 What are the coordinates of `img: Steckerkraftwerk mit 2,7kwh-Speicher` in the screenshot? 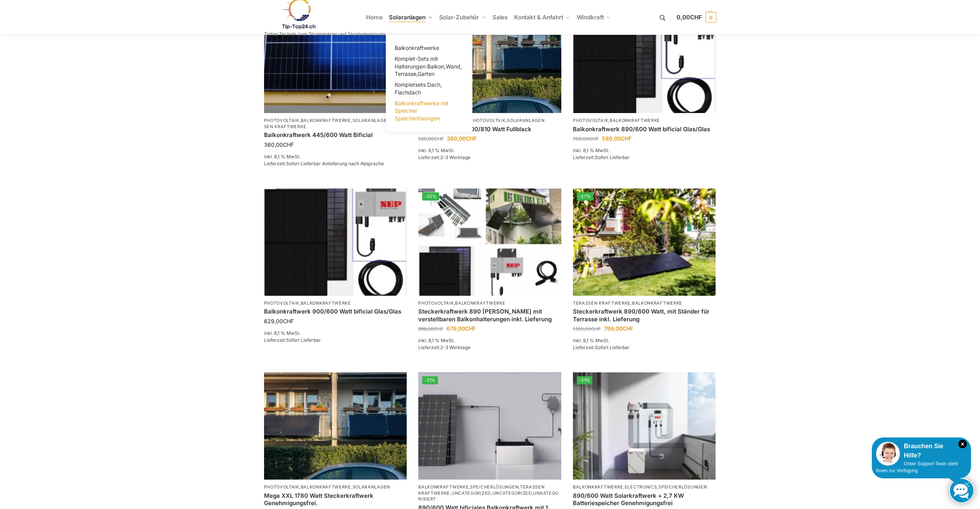 It's located at (644, 426).